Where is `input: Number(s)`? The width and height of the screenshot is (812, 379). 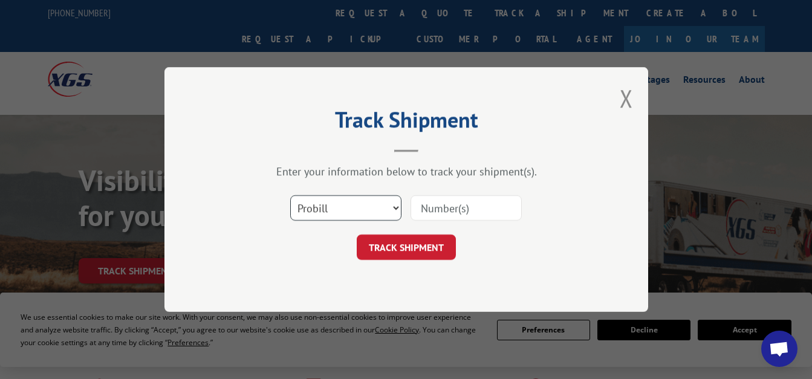
input: Number(s) is located at coordinates (466, 208).